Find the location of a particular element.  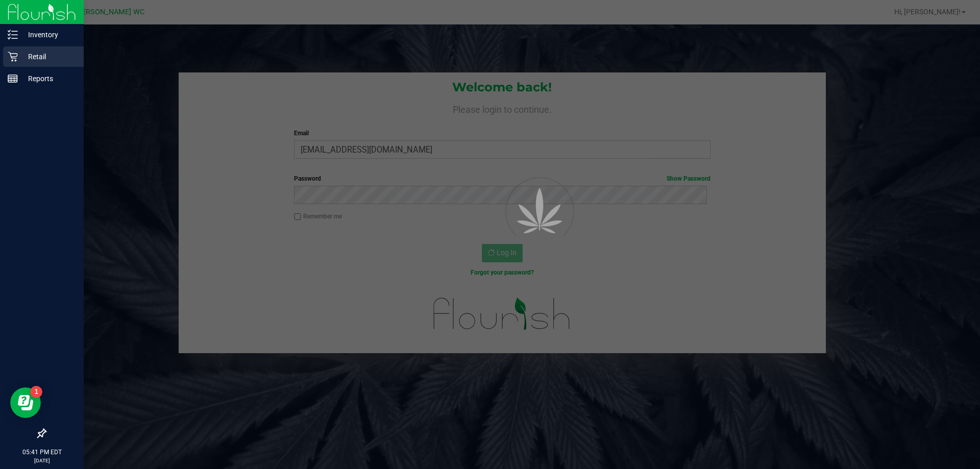

p: 05:41 PM EDT is located at coordinates (42, 452).